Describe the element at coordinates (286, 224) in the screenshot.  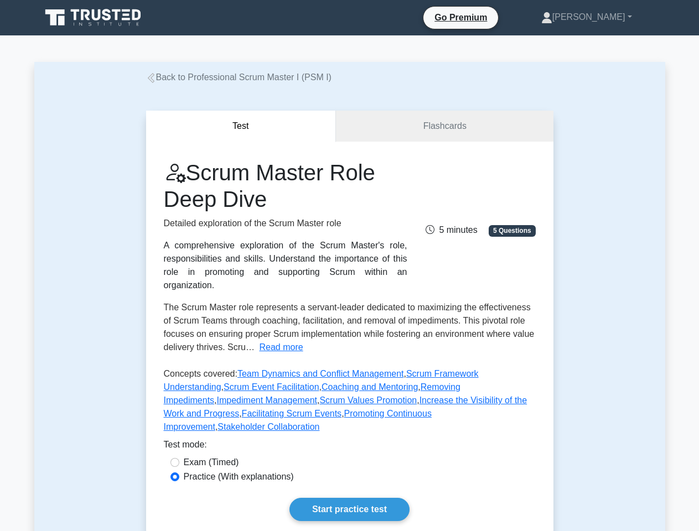
I see `p: Detailed exploration of the Scrum Master role` at that location.